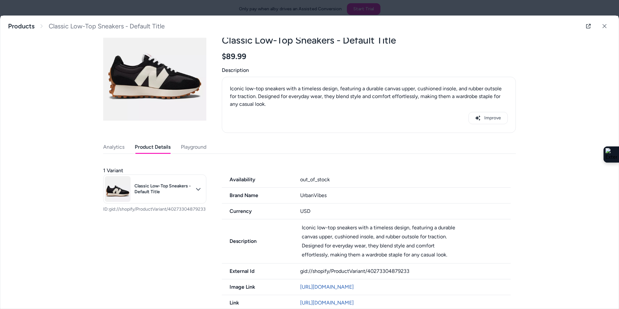 Image resolution: width=619 pixels, height=309 pixels. What do you see at coordinates (113, 170) in the screenshot?
I see `span: 1 Variant` at bounding box center [113, 170].